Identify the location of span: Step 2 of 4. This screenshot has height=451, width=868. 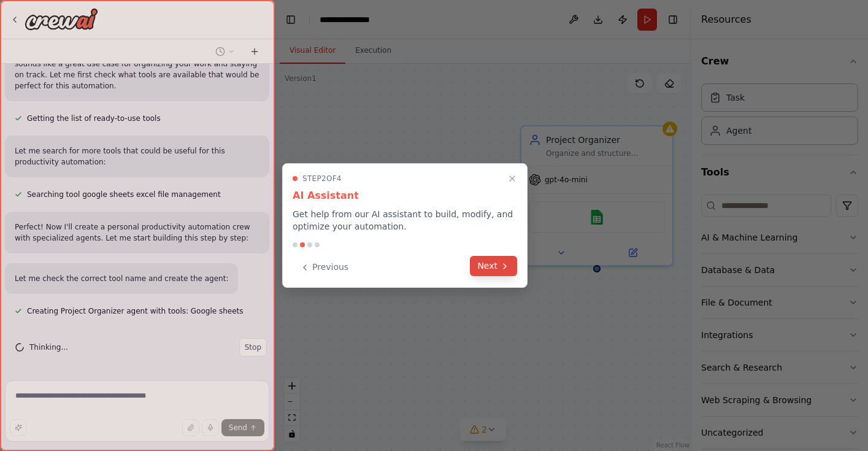
(323, 178).